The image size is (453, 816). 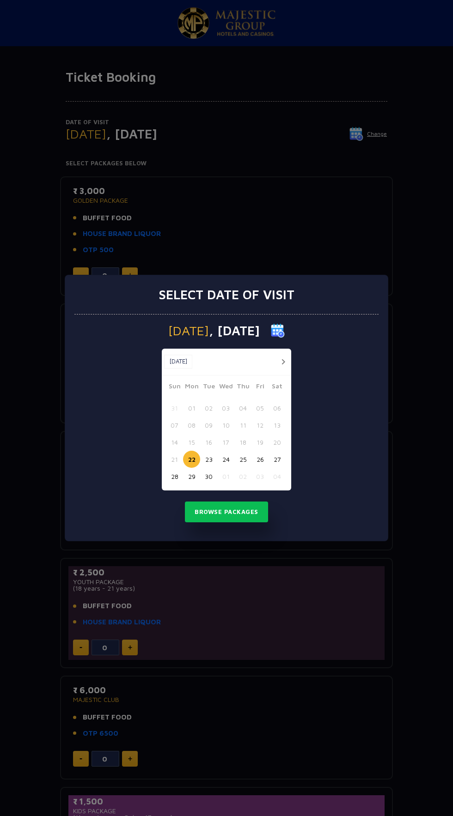 I want to click on button: 21, so click(x=174, y=459).